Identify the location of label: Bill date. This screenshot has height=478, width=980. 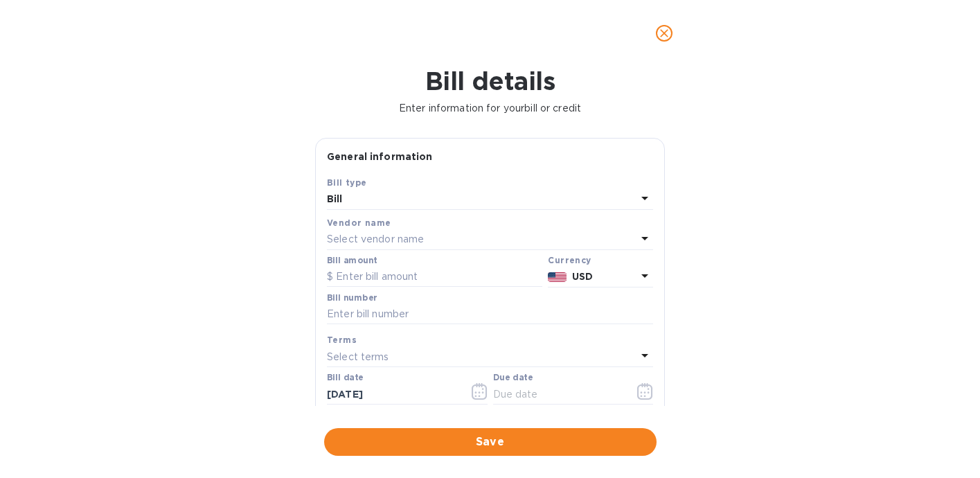
(345, 379).